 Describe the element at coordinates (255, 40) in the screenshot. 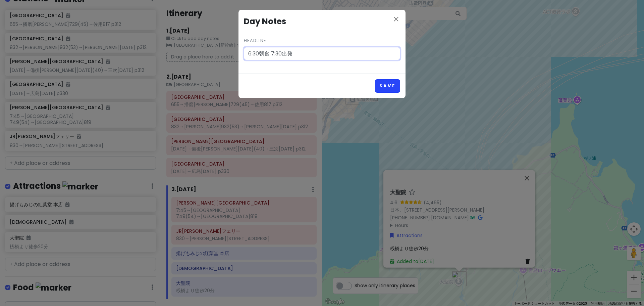

I see `label: Headline` at that location.